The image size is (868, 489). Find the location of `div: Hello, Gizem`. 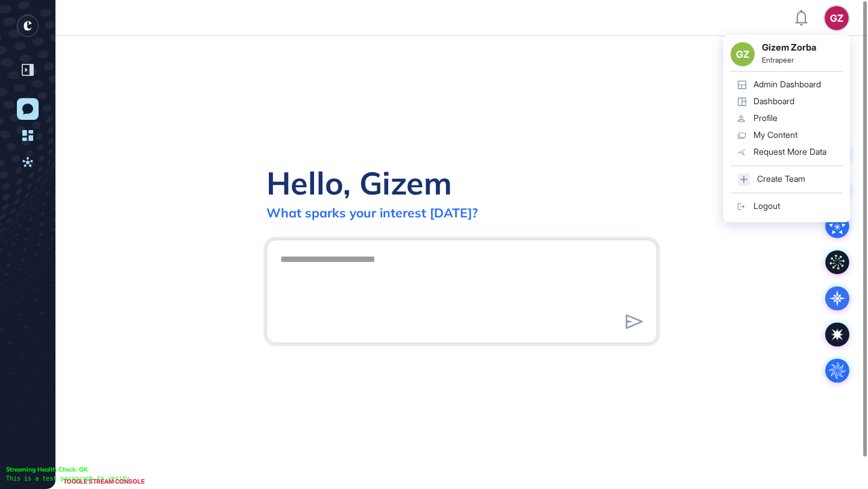

div: Hello, Gizem is located at coordinates (359, 182).